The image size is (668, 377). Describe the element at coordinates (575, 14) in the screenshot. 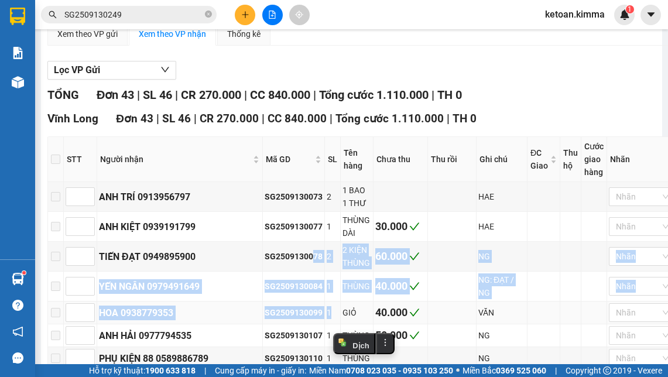

I see `span: ketoan.kimma` at that location.